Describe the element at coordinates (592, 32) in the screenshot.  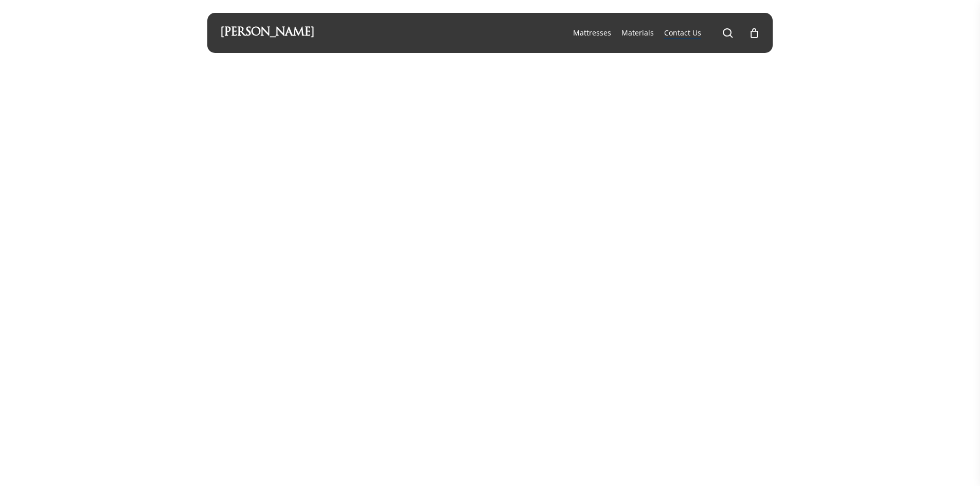
I see `span: Mattresses` at that location.